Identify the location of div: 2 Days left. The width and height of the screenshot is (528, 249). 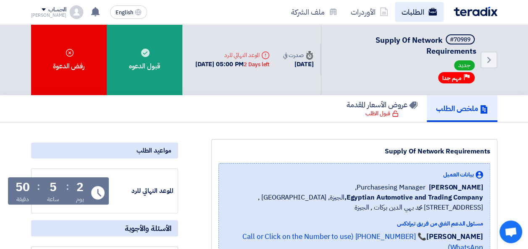
(256, 65).